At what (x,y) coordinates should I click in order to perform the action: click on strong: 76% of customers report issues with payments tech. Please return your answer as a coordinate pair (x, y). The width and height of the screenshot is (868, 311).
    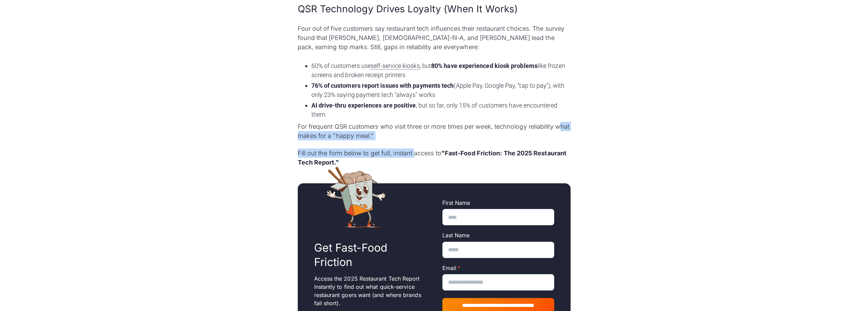
    Looking at the image, I should click on (383, 86).